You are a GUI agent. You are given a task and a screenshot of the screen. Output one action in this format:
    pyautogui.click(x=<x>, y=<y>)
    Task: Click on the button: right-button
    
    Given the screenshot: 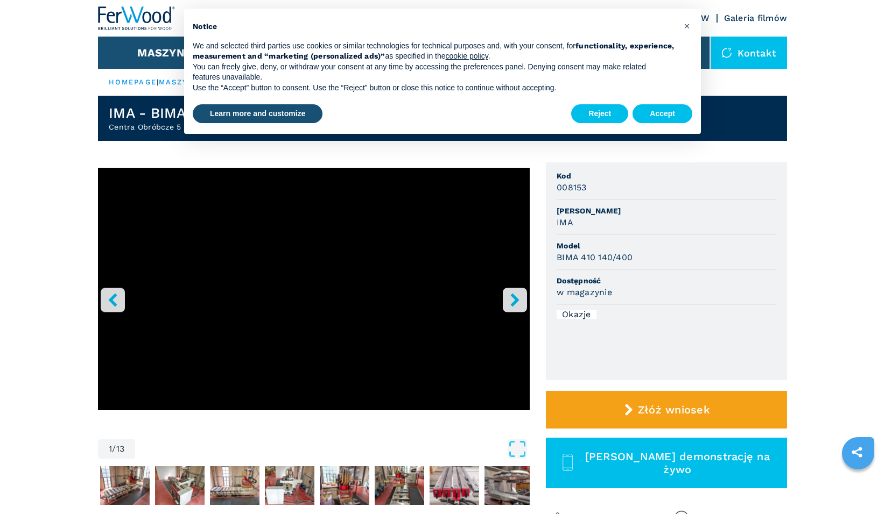 What is the action you would take?
    pyautogui.click(x=514, y=300)
    